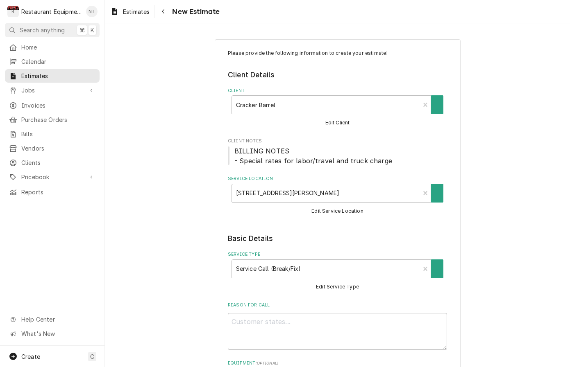 Image resolution: width=570 pixels, height=367 pixels. Describe the element at coordinates (195, 11) in the screenshot. I see `span: New Estimate` at that location.